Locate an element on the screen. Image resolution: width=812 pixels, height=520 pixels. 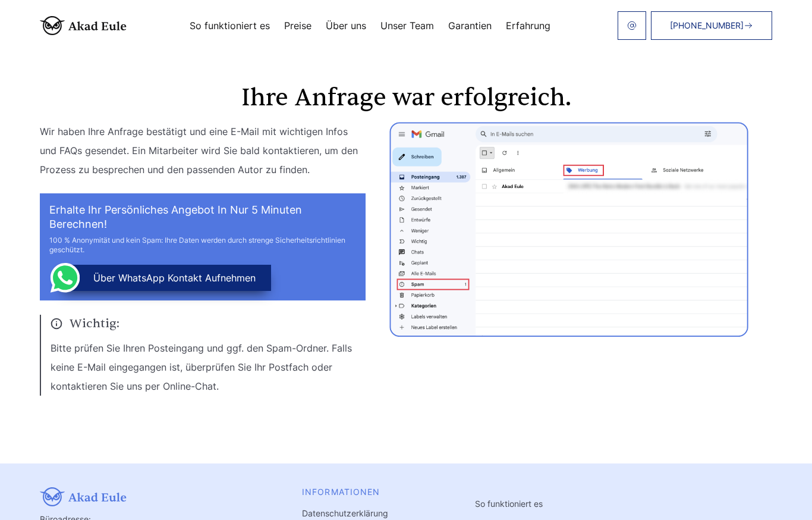
a: Über uns is located at coordinates (346, 25).